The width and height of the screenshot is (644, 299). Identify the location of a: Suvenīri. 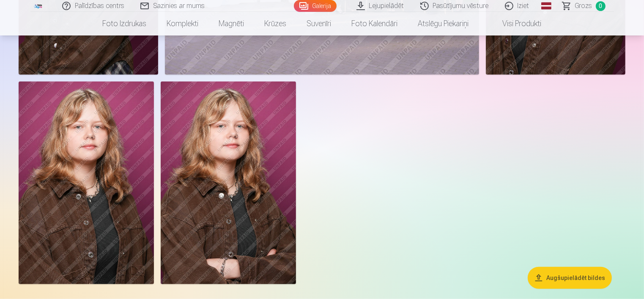
(319, 24).